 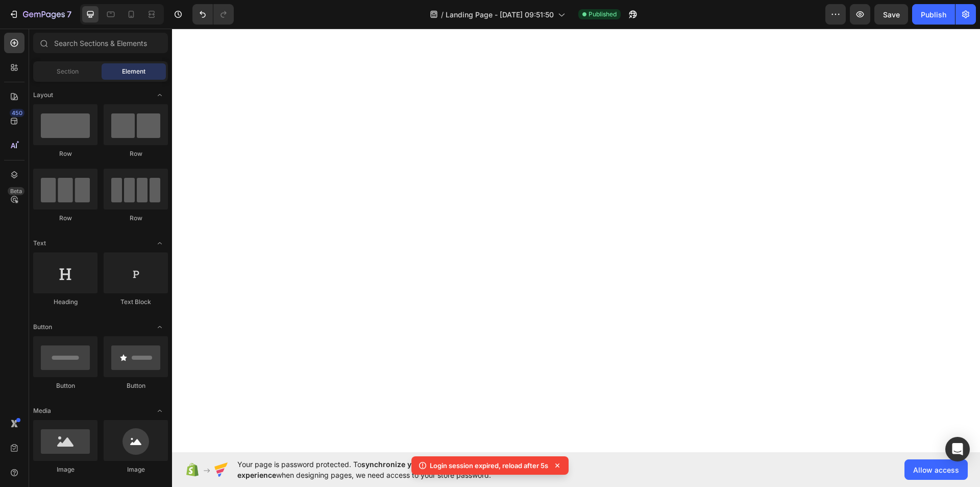 I want to click on span: Save, so click(x=891, y=15).